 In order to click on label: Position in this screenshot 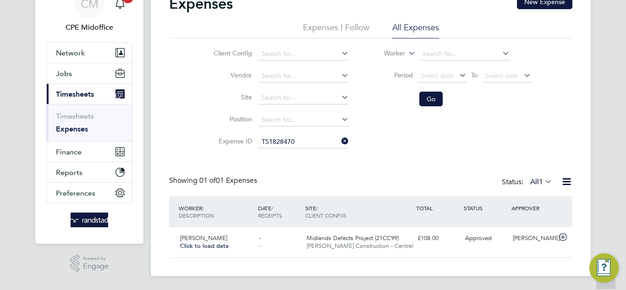, I will do `click(231, 119)`.